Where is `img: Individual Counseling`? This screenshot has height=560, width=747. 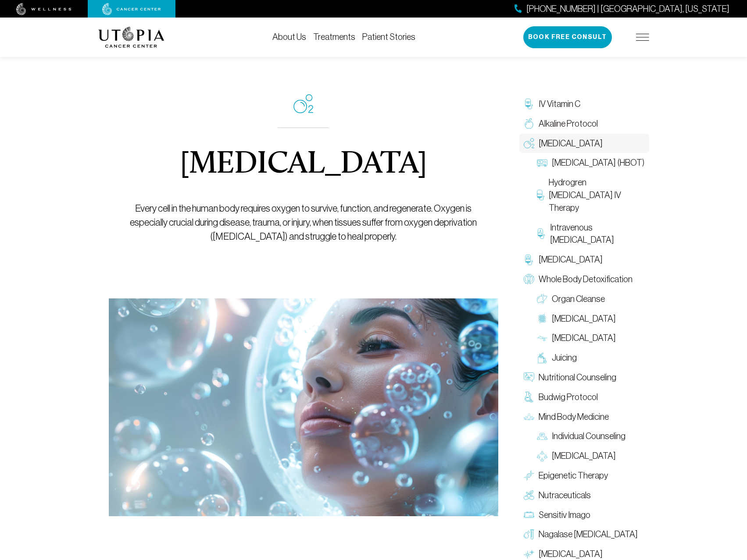 img: Individual Counseling is located at coordinates (542, 436).